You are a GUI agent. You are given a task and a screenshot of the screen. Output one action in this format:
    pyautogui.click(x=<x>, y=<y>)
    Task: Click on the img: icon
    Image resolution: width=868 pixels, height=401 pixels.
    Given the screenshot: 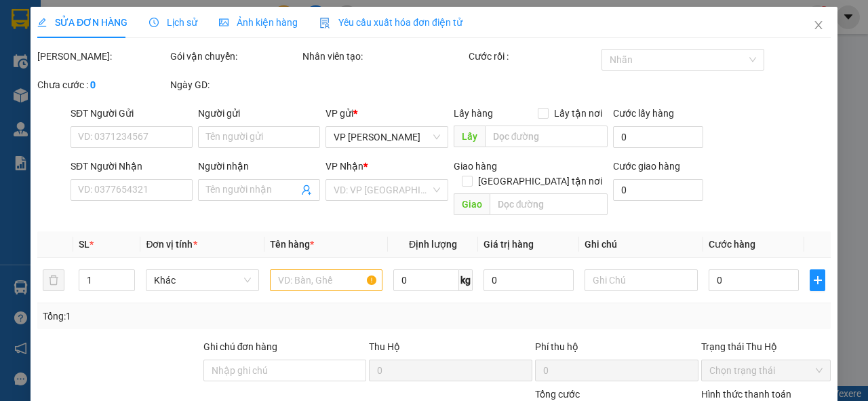 What is the action you would take?
    pyautogui.click(x=325, y=23)
    